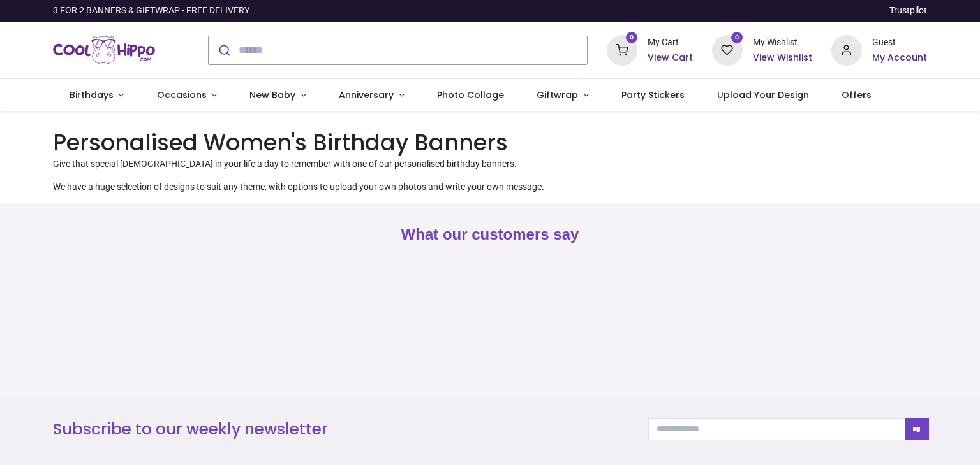 This screenshot has height=465, width=980. What do you see at coordinates (763, 95) in the screenshot?
I see `span: Upload Your Design` at bounding box center [763, 95].